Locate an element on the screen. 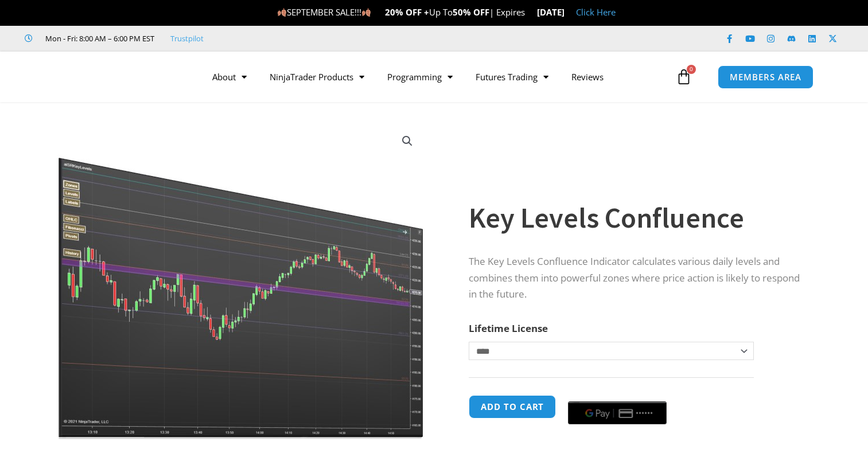  a: About is located at coordinates (229, 77).